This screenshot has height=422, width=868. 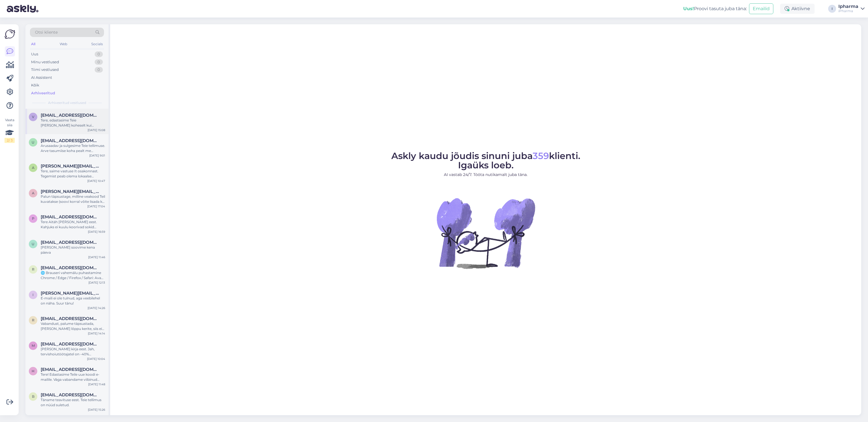 What do you see at coordinates (33, 396) in the screenshot?
I see `span: b` at bounding box center [33, 396].